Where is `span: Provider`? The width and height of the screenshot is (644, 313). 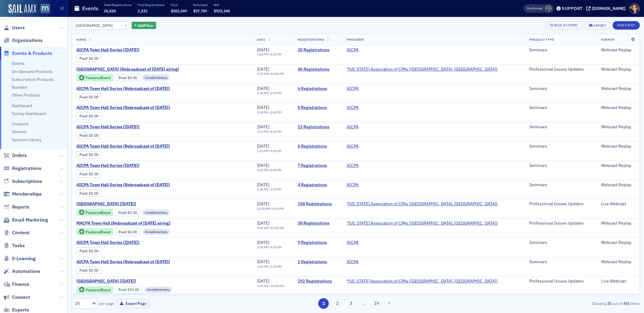 span: Provider is located at coordinates (355, 40).